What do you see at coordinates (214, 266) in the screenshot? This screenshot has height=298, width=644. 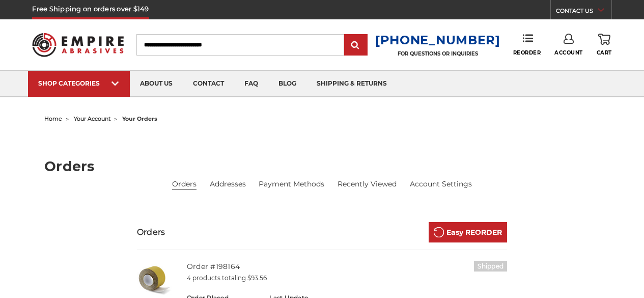 I see `a: Order #198164` at bounding box center [214, 266].